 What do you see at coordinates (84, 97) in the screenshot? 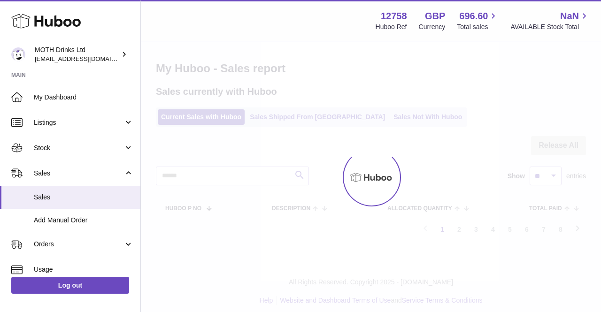
I see `span: My Dashboard` at bounding box center [84, 97].